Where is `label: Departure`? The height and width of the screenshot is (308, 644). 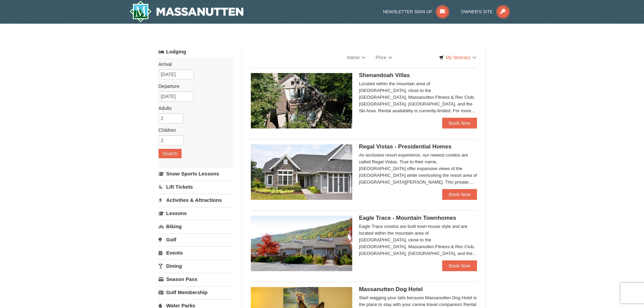
label: Departure is located at coordinates (194, 86).